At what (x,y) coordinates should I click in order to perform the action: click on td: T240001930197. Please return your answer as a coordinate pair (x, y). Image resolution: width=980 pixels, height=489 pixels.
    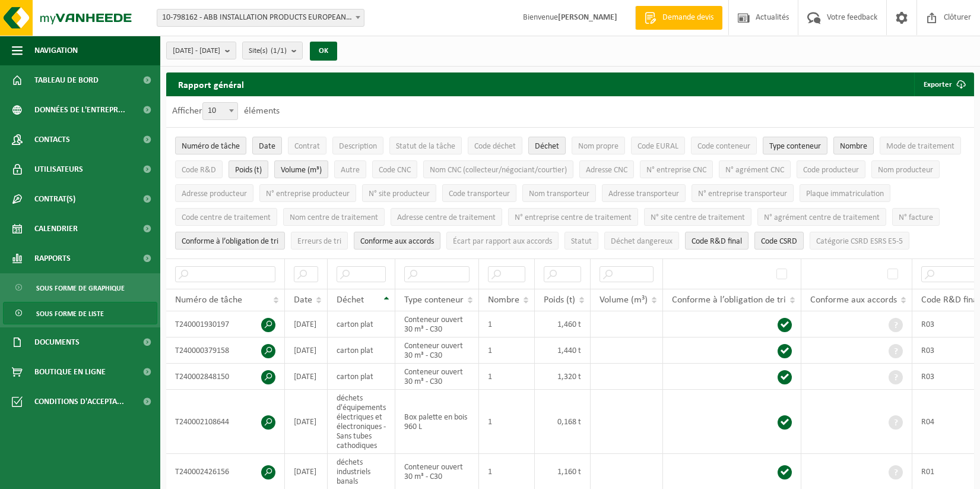
    Looking at the image, I should click on (226, 324).